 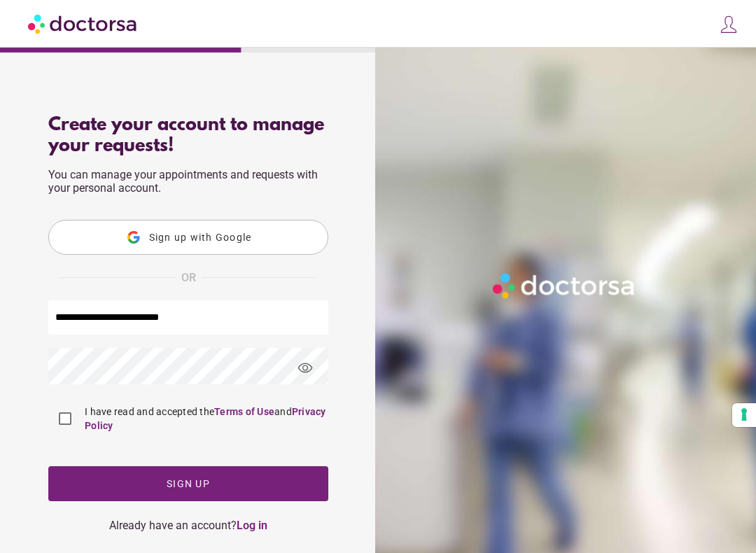 I want to click on div: Create your account to manage your requests!, so click(x=189, y=136).